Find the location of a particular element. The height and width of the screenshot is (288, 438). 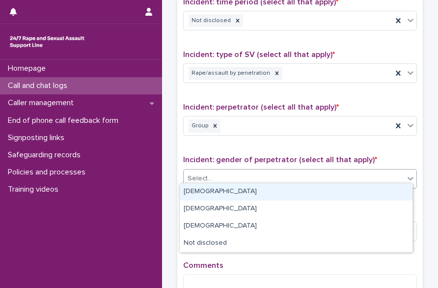

p: Caller management is located at coordinates (43, 103).